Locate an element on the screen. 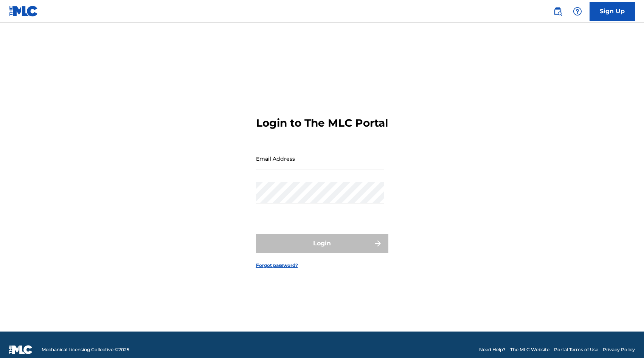  a: The MLC Website is located at coordinates (530, 349).